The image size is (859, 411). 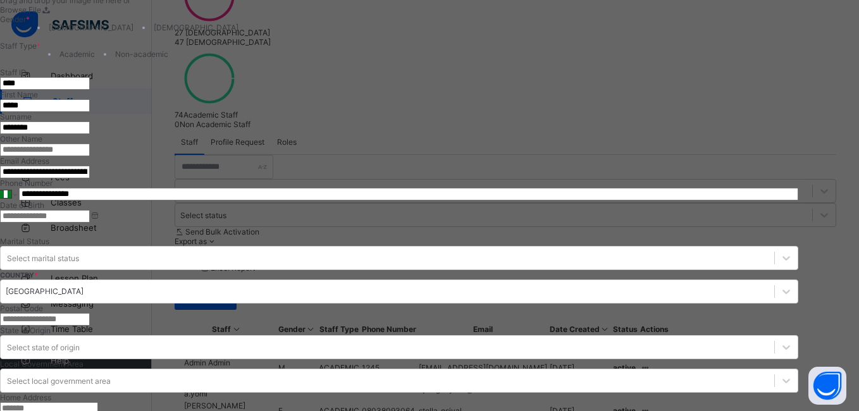 What do you see at coordinates (142, 54) in the screenshot?
I see `label: Non-academic` at bounding box center [142, 54].